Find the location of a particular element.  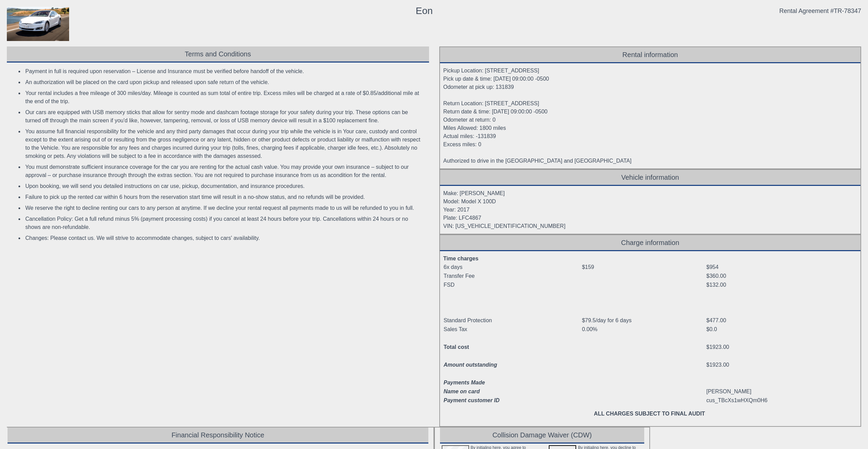

div: Terms and Conditions is located at coordinates (218, 54).